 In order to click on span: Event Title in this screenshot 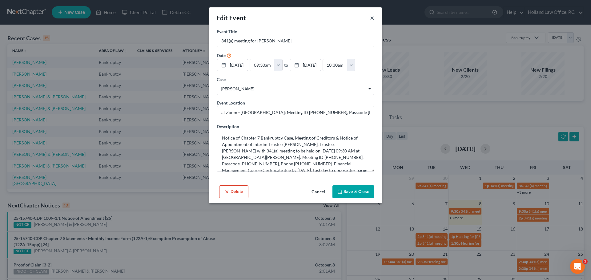, I will do `click(227, 31)`.